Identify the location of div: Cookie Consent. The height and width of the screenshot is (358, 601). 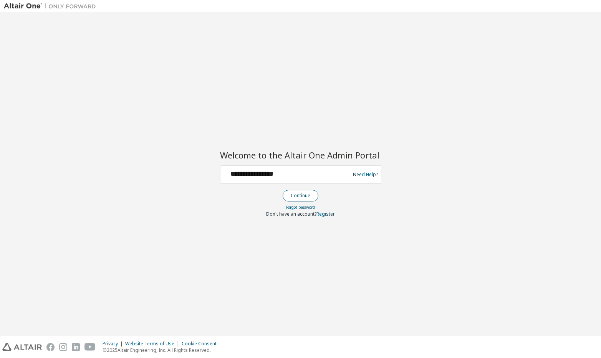
(201, 344).